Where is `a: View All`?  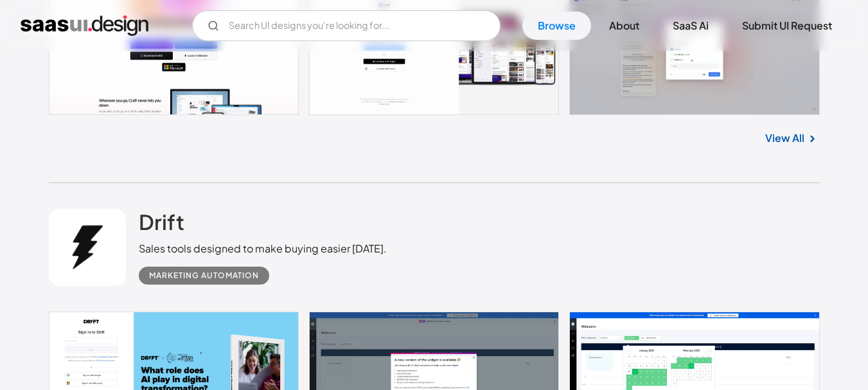
a: View All is located at coordinates (785, 138).